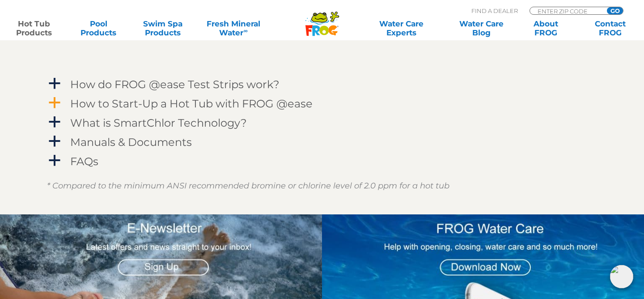  I want to click on img: openIcon, so click(622, 276).